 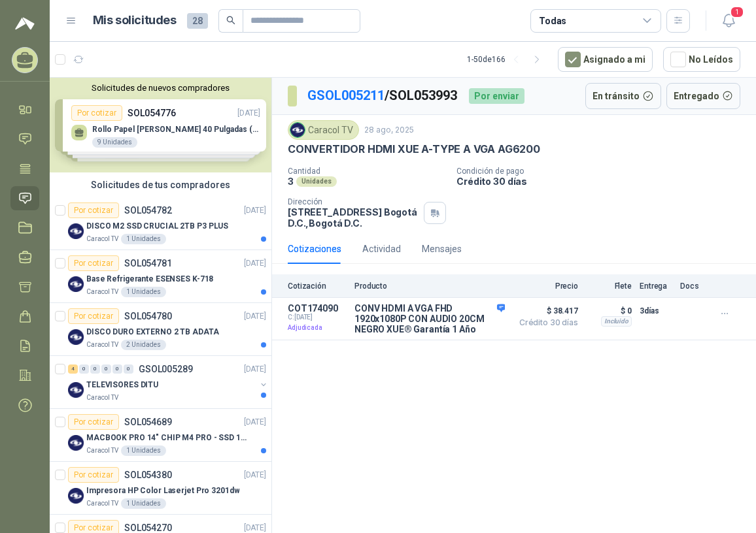 What do you see at coordinates (552, 21) in the screenshot?
I see `div: Todas` at bounding box center [552, 21].